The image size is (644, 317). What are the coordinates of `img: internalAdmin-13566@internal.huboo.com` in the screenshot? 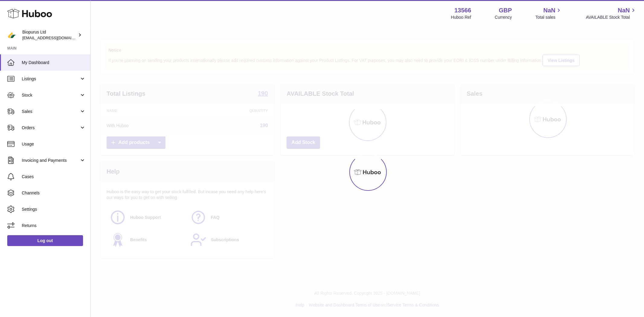 It's located at (12, 35).